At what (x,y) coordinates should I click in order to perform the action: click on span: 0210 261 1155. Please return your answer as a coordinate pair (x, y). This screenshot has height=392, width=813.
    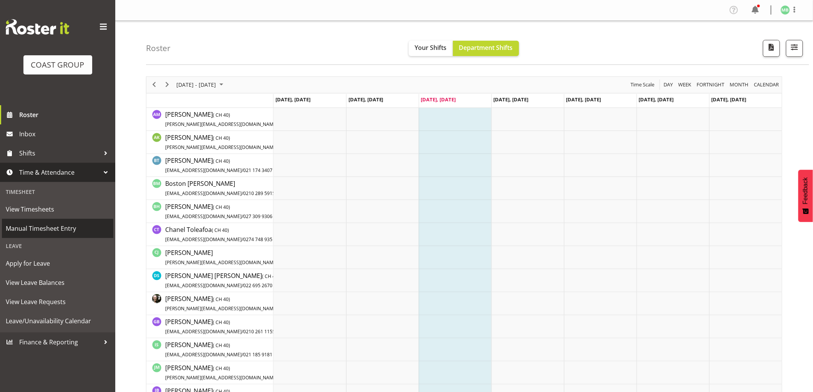
    Looking at the image, I should click on (259, 332).